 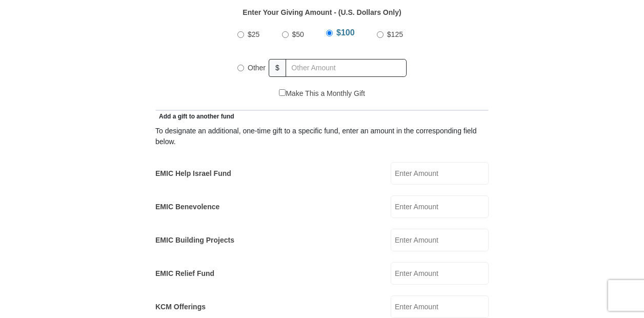 I want to click on label: EMIC Relief Fund, so click(x=184, y=274).